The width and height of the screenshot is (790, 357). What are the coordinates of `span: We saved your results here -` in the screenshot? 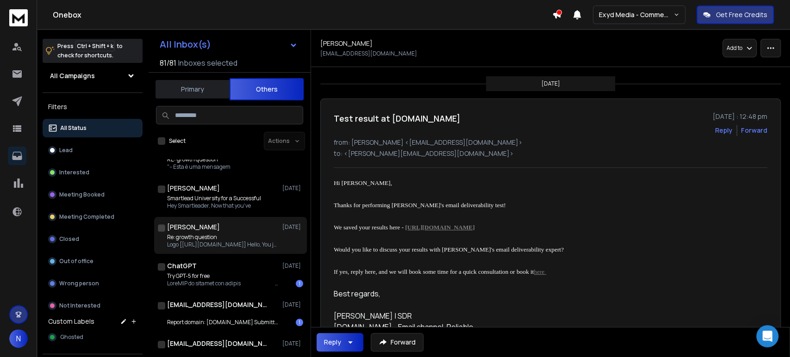 It's located at (368, 227).